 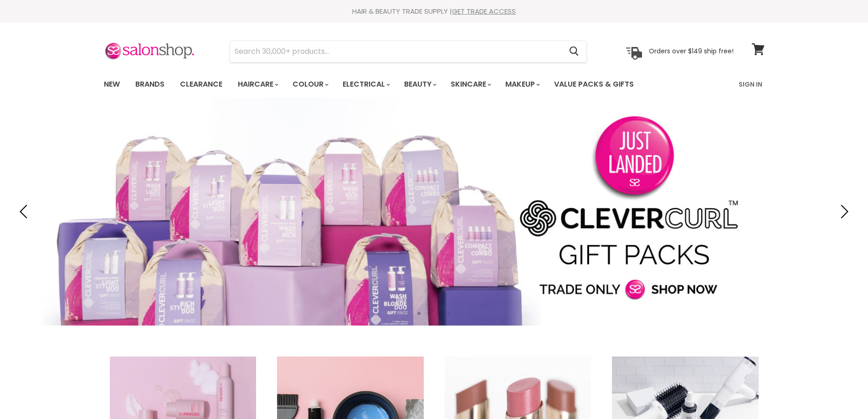 I want to click on button: Search, so click(x=575, y=51).